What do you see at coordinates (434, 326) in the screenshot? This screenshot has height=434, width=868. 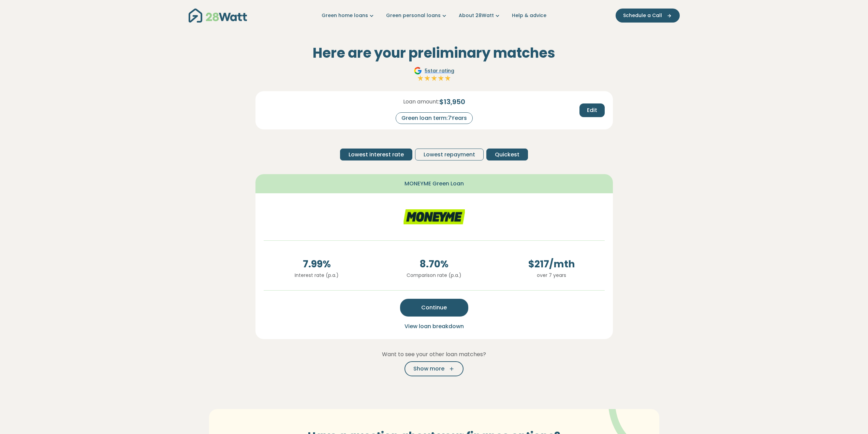 I see `button: View loan breakdown` at bounding box center [434, 326].